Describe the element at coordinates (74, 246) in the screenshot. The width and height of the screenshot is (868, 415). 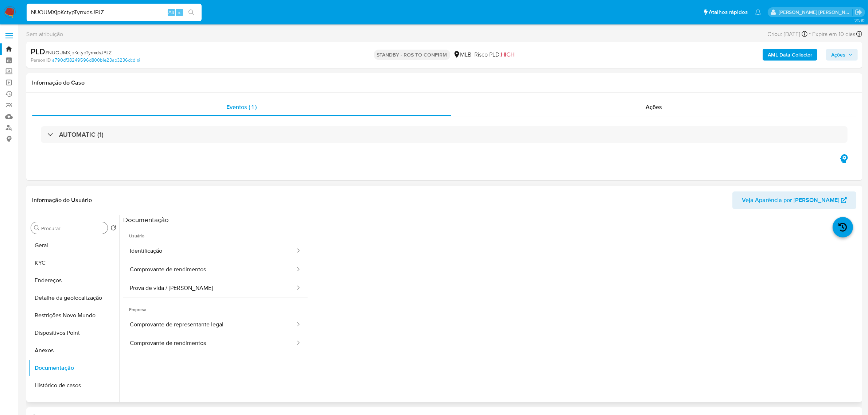
I see `button: Geral` at that location.